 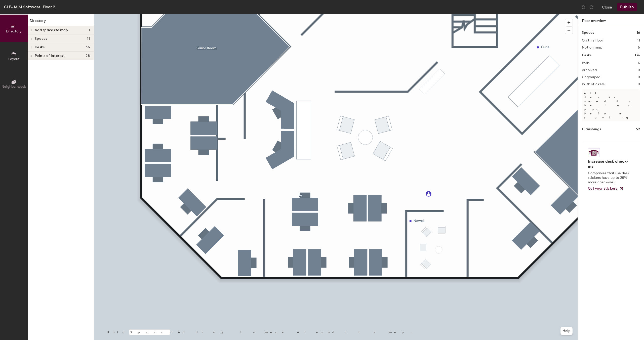 I want to click on span: Add spaces to map, so click(x=51, y=30).